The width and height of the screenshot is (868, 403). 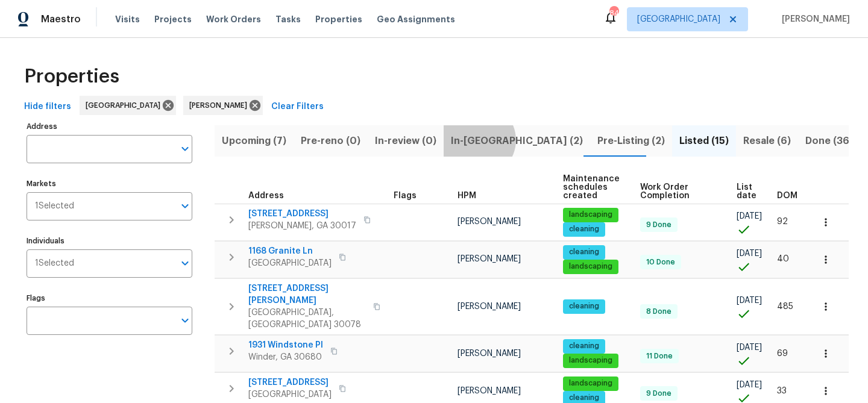 What do you see at coordinates (660, 262) in the screenshot?
I see `span: 10 Done` at bounding box center [660, 262].